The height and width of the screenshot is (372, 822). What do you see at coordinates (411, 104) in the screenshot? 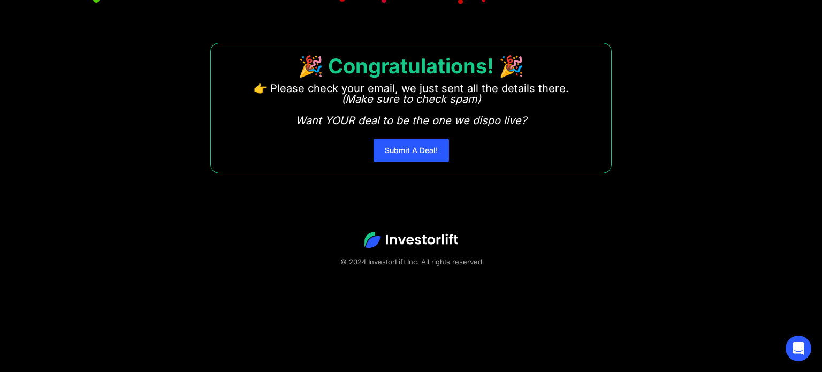
I see `p: 👉 Please check your email, we just sent all the details there. ‍` at bounding box center [411, 104].